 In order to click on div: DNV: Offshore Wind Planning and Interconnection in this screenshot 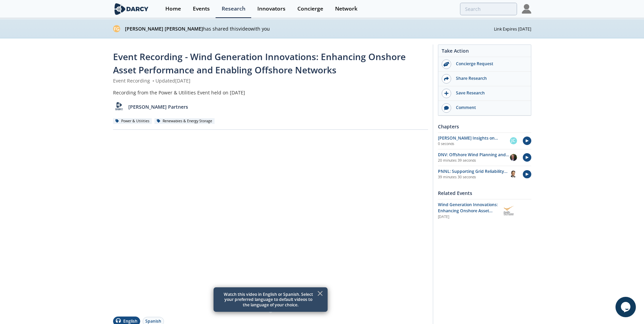, I will do `click(474, 155)`.